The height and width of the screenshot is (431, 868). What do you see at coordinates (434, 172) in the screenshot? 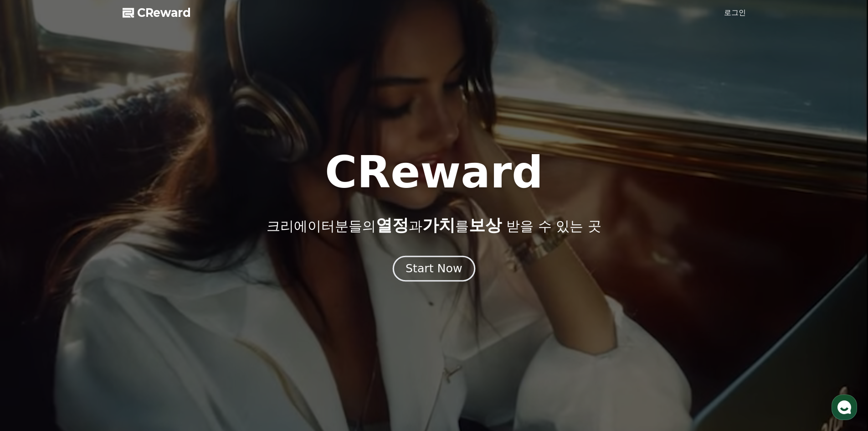
I see `h1: CReward` at bounding box center [434, 172].